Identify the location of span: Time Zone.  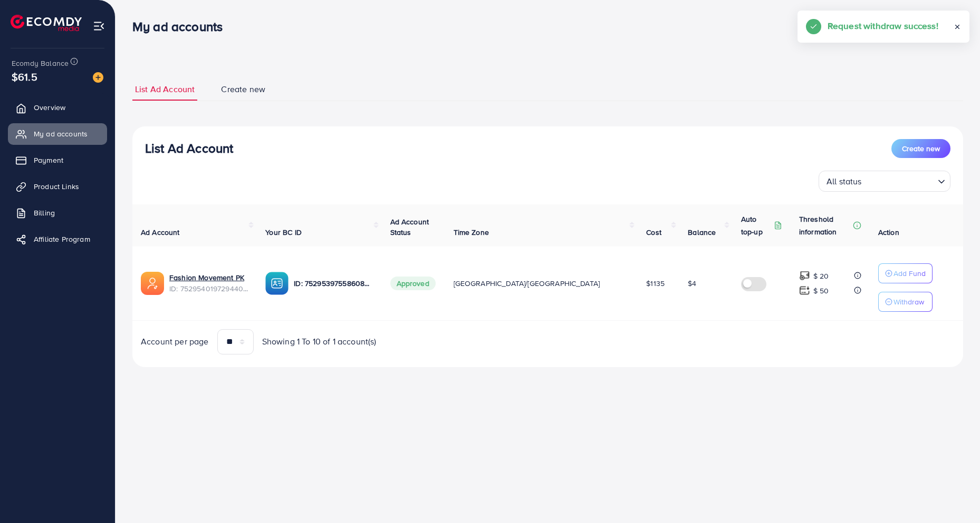
(471, 232).